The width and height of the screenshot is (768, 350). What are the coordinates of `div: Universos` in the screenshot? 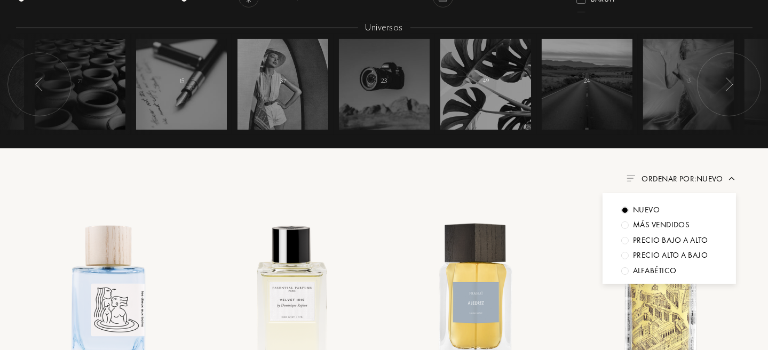 It's located at (384, 28).